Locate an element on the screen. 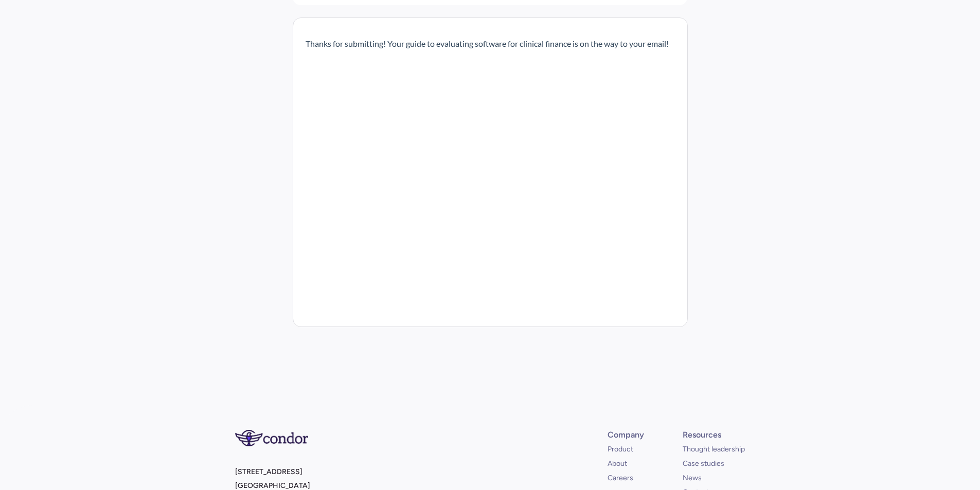 This screenshot has width=980, height=490. a: Thought leadership is located at coordinates (714, 450).